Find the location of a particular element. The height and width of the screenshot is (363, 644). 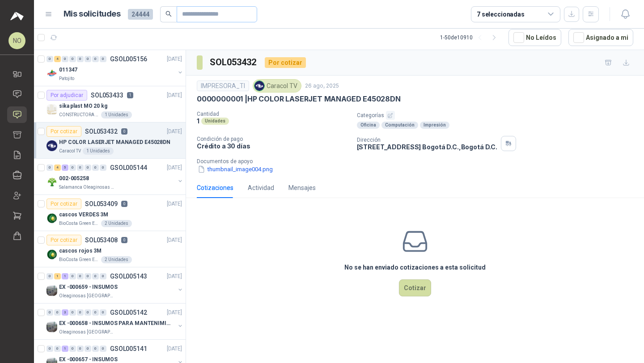

p: SOL053433 is located at coordinates (107, 95).